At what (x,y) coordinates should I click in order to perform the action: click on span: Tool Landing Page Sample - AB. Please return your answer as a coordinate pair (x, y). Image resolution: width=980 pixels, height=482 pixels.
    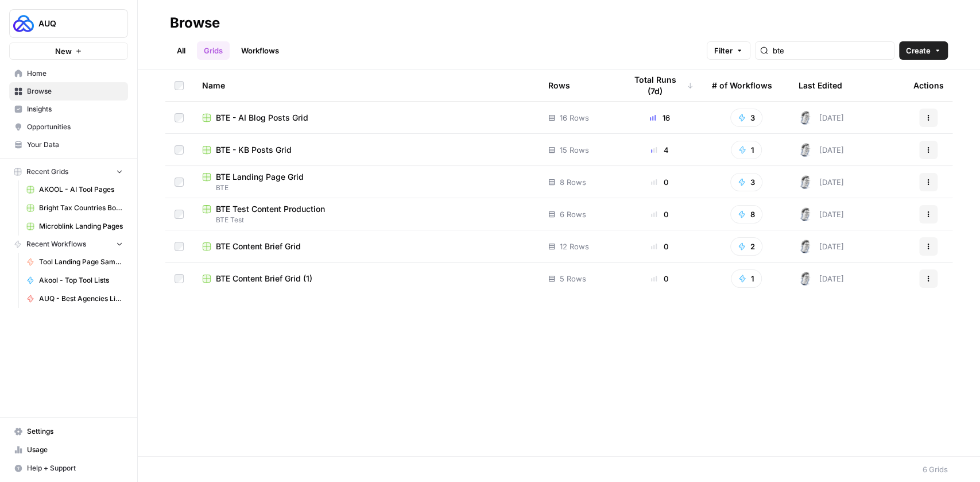
    Looking at the image, I should click on (81, 262).